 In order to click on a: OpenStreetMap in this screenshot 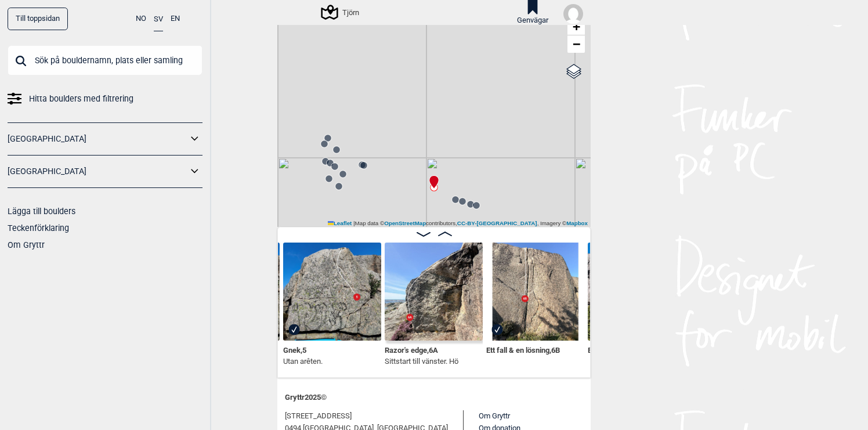, I will do `click(405, 222)`.